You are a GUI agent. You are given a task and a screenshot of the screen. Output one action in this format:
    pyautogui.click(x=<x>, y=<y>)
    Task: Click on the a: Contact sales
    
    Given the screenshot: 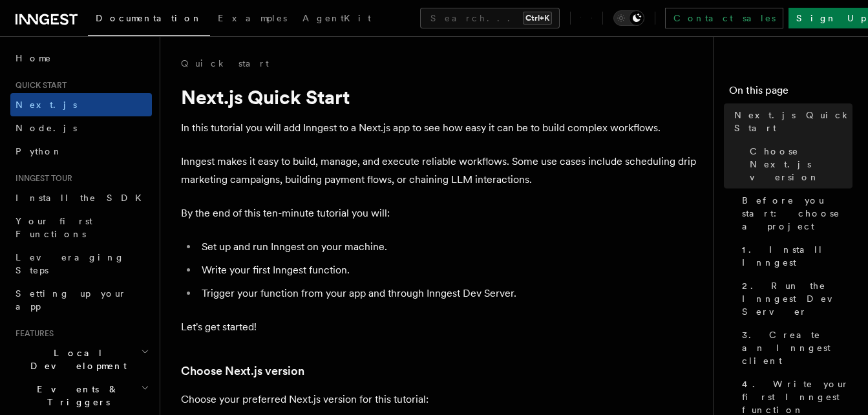 What is the action you would take?
    pyautogui.click(x=723, y=18)
    